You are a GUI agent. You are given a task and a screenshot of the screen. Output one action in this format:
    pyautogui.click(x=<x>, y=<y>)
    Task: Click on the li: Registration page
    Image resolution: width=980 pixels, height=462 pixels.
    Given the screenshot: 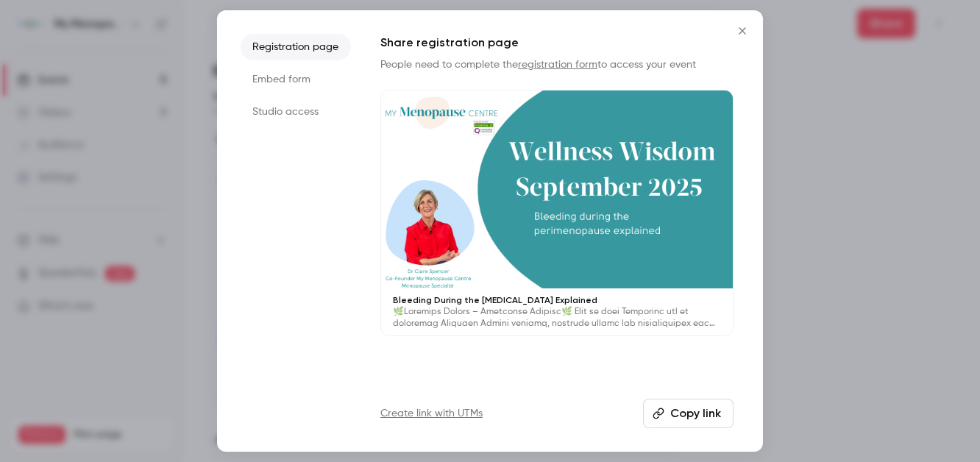 What is the action you would take?
    pyautogui.click(x=295, y=47)
    